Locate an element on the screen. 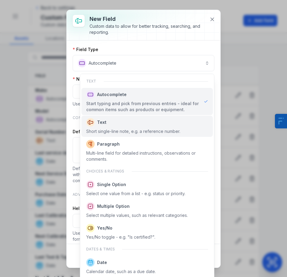  div: Select one value from a list - e.g. status or priority. is located at coordinates (136, 193).